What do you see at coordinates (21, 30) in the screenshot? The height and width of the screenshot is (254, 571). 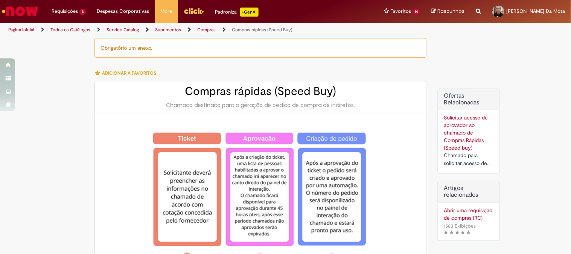 I see `a: Página inicial` at bounding box center [21, 30].